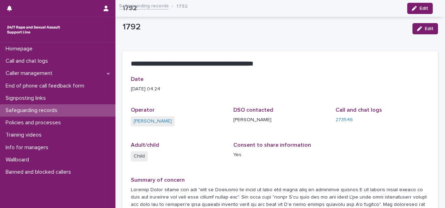 This screenshot has height=208, width=445. What do you see at coordinates (34, 30) in the screenshot?
I see `img: rhQMoQhaT3yELyF149Cw` at bounding box center [34, 30].